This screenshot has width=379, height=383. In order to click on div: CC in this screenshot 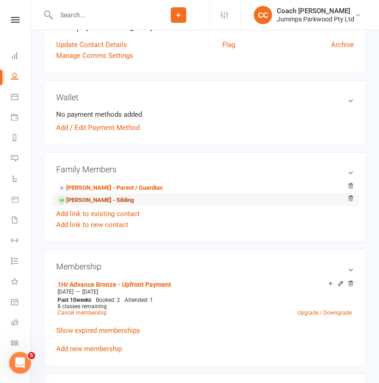, I will do `click(263, 15)`.